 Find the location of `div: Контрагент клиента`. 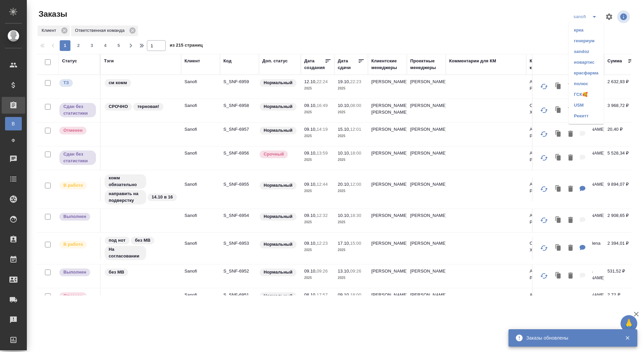

div: Контрагент клиента is located at coordinates (546, 65).